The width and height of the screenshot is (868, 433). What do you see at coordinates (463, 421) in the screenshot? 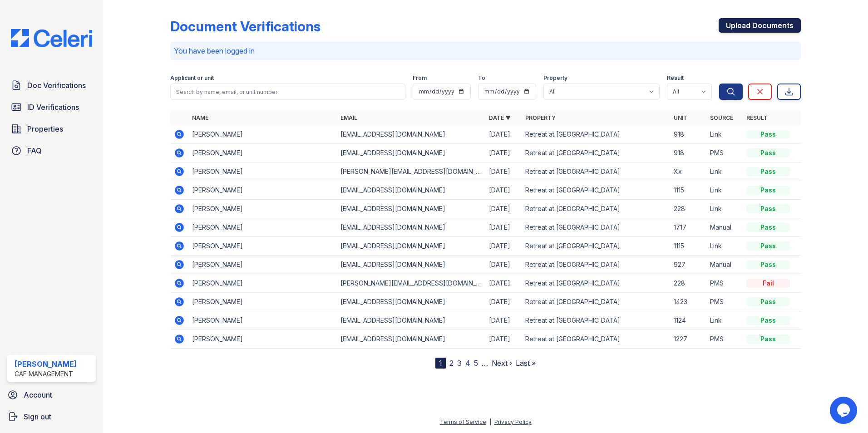
I see `a: Terms of Service` at bounding box center [463, 421].